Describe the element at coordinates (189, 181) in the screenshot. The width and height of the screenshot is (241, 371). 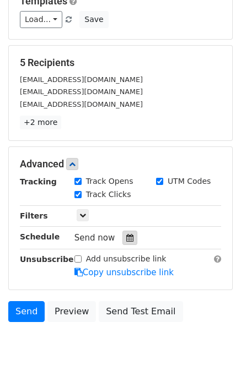
I see `label: UTM Codes` at that location.